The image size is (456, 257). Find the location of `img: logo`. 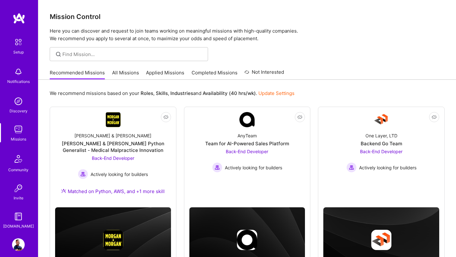

img: logo is located at coordinates (19, 18).